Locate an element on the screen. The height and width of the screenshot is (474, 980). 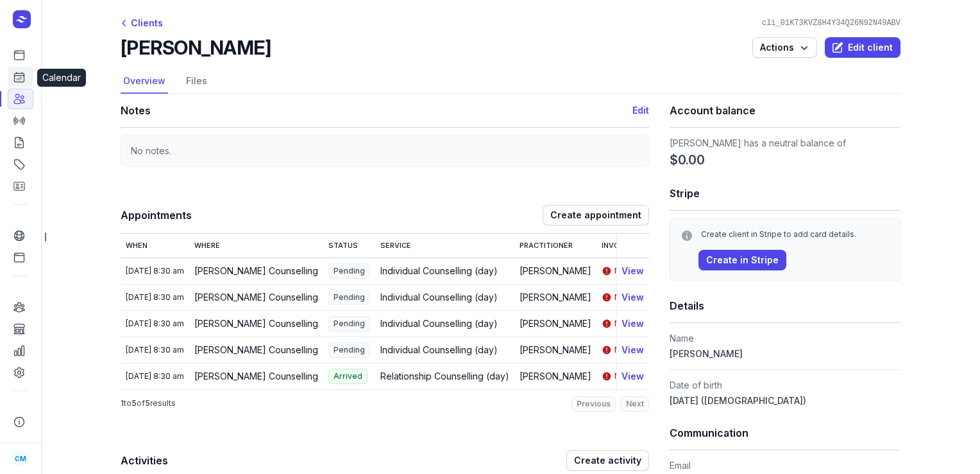
a: Overview is located at coordinates (144, 81).